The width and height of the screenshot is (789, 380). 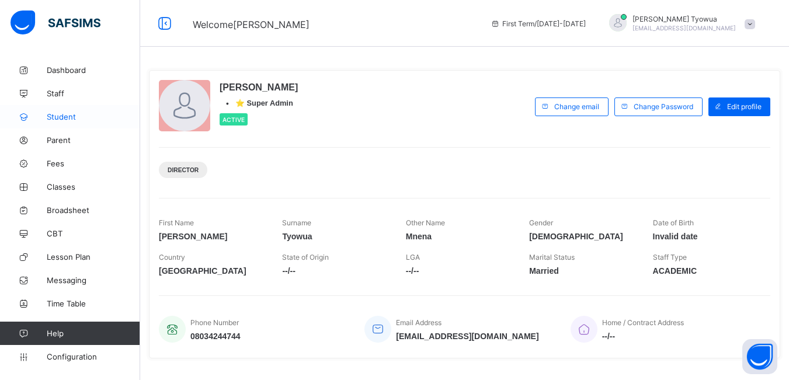 I want to click on span: Tyowua, so click(x=335, y=237).